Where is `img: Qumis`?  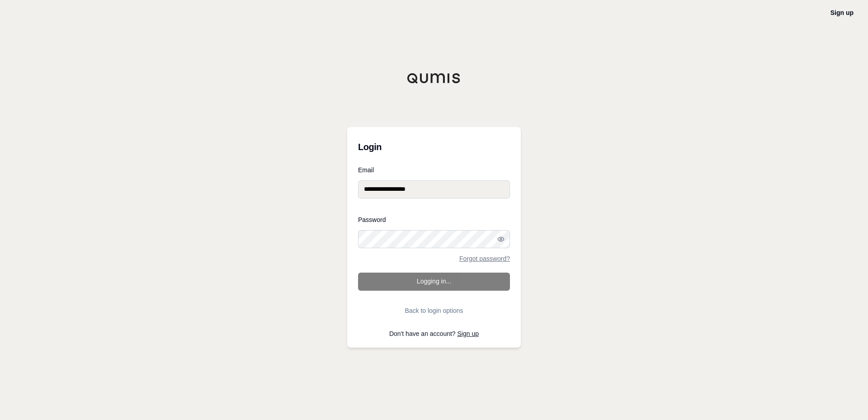 img: Qumis is located at coordinates (434, 78).